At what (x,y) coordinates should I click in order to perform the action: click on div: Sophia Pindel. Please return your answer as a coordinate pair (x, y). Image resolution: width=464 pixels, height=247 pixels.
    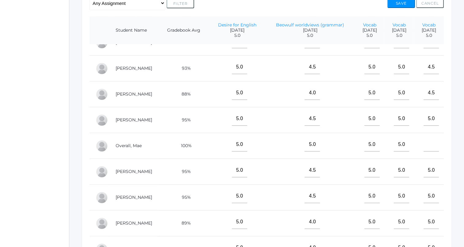
    Looking at the image, I should click on (102, 171).